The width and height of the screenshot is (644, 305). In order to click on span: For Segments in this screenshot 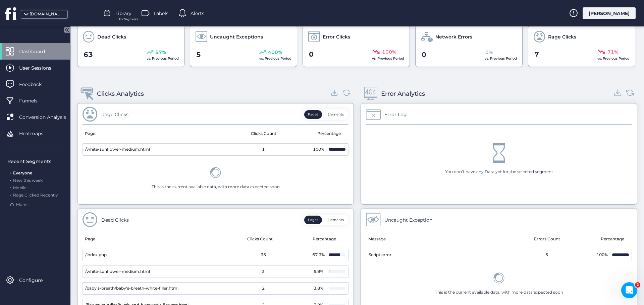, I will do `click(128, 19)`.